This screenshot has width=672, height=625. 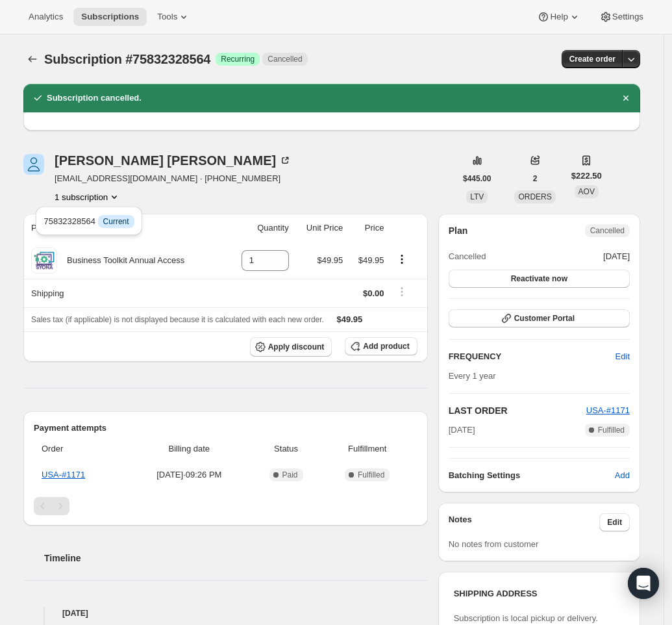 What do you see at coordinates (259, 228) in the screenshot?
I see `th: Quantity` at bounding box center [259, 228].